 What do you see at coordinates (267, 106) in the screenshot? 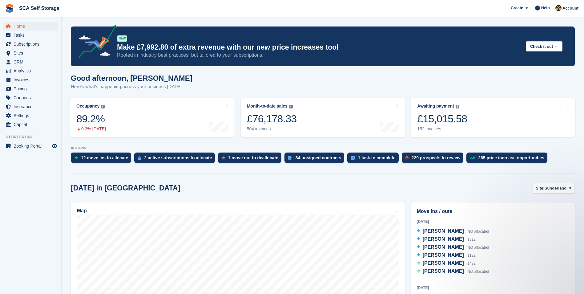
I see `div: Month-to-date sales` at bounding box center [267, 106].